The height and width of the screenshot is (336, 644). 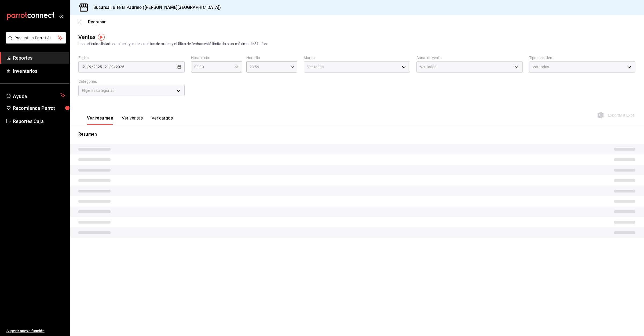 What do you see at coordinates (101, 37) in the screenshot?
I see `img: Tooltip marker` at bounding box center [101, 37].